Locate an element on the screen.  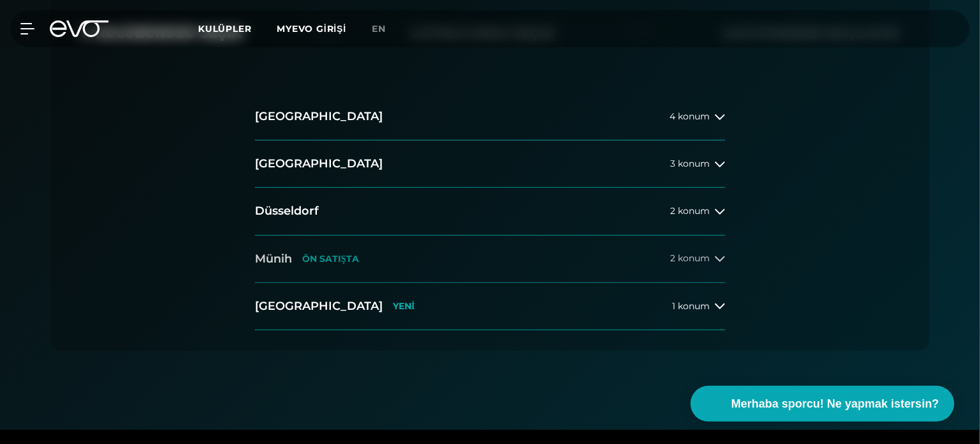
font: Düsseldorf is located at coordinates (287, 210).